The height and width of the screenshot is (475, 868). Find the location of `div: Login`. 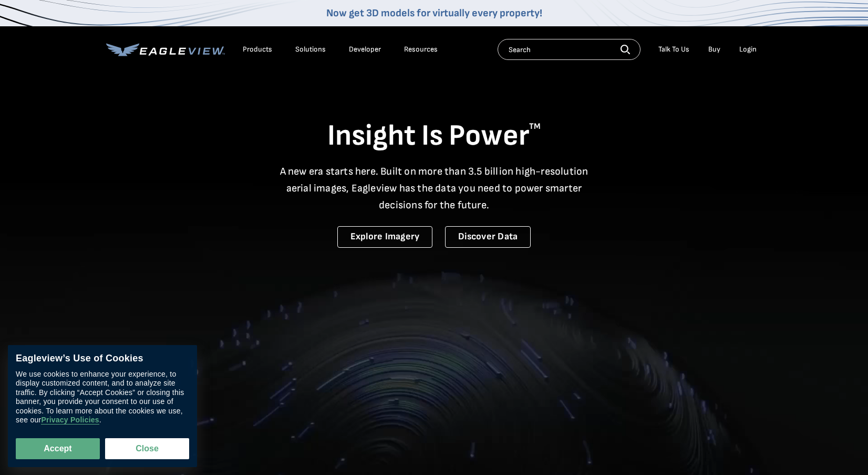

div: Login is located at coordinates (748, 49).